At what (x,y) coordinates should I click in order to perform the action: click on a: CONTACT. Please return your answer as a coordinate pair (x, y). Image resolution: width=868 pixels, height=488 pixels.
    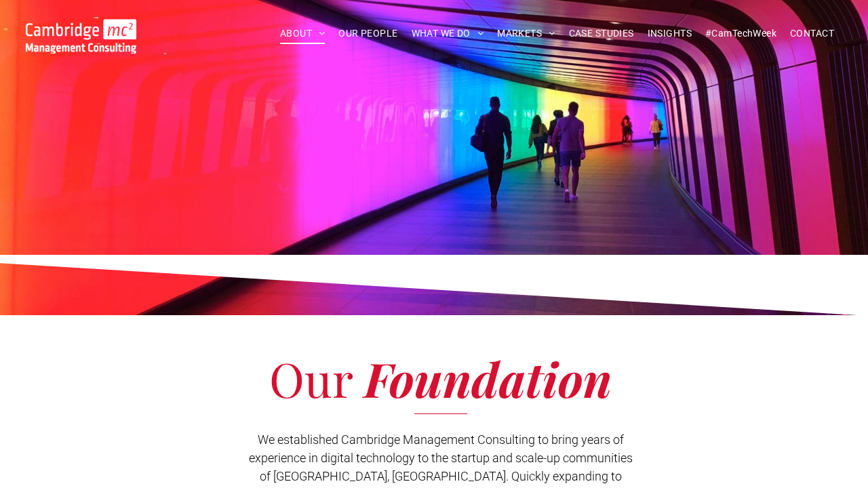
    Looking at the image, I should click on (812, 33).